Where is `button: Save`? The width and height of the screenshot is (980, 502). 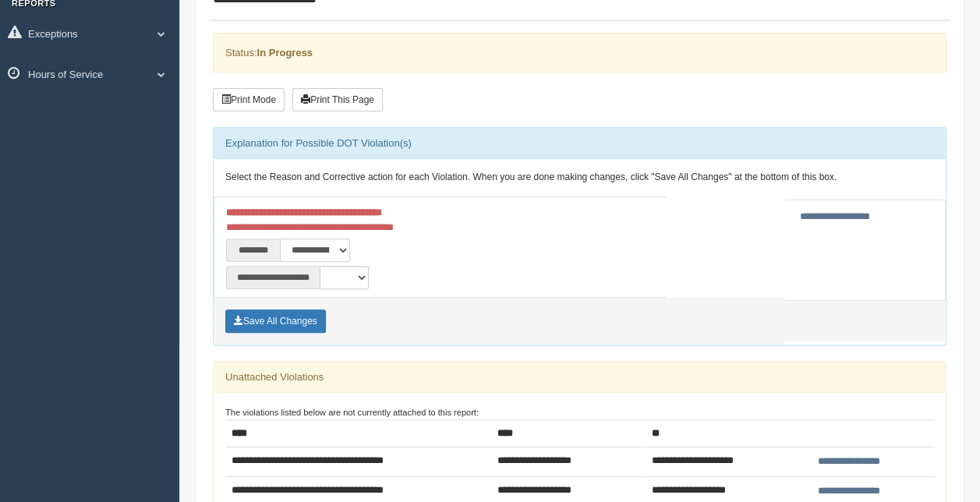 button: Save is located at coordinates (275, 321).